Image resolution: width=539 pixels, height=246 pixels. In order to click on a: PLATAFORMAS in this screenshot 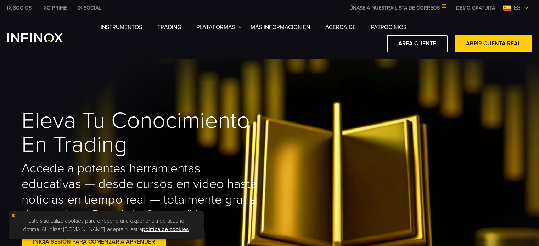, I will do `click(219, 27)`.